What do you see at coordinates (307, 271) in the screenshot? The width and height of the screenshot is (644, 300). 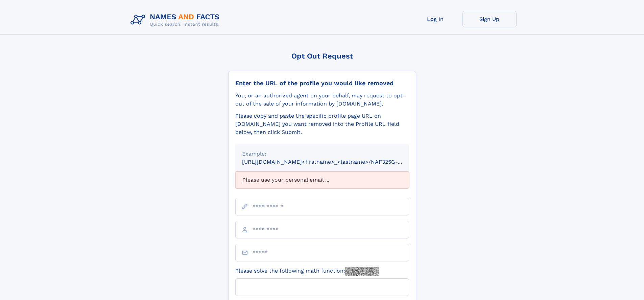 I see `label: Please solve the following math function:` at bounding box center [307, 271].